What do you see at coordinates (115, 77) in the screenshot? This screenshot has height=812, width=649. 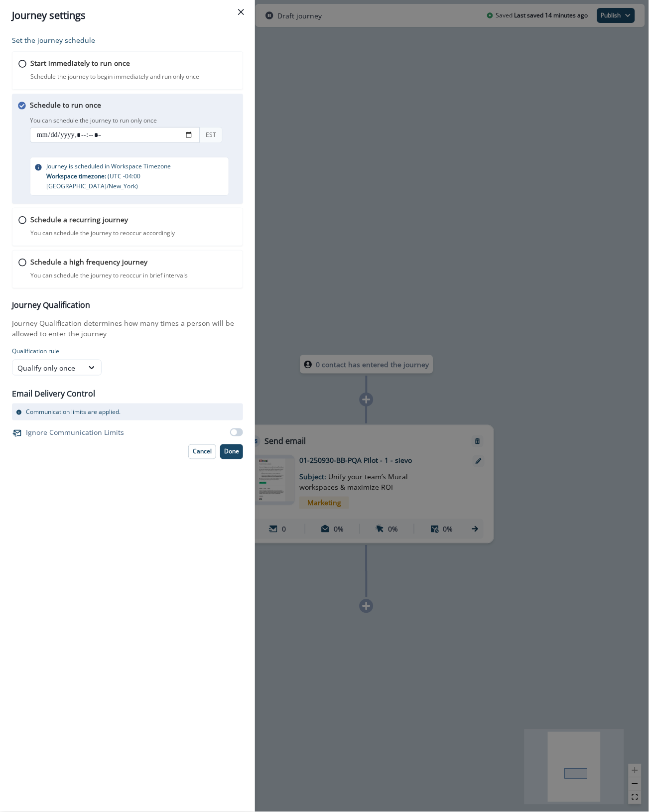 I see `p: Schedule the journey to begin immediately and run only once` at bounding box center [115, 77].